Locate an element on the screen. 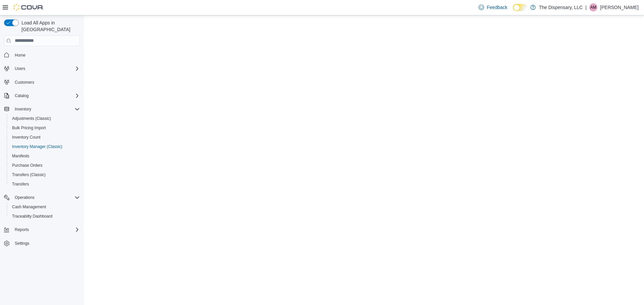 The image size is (644, 305). button: Adjustments (Classic) is located at coordinates (45, 118).